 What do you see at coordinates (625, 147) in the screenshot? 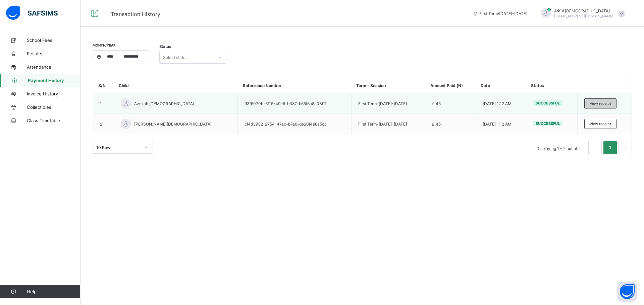
I see `button: next page` at bounding box center [625, 147].